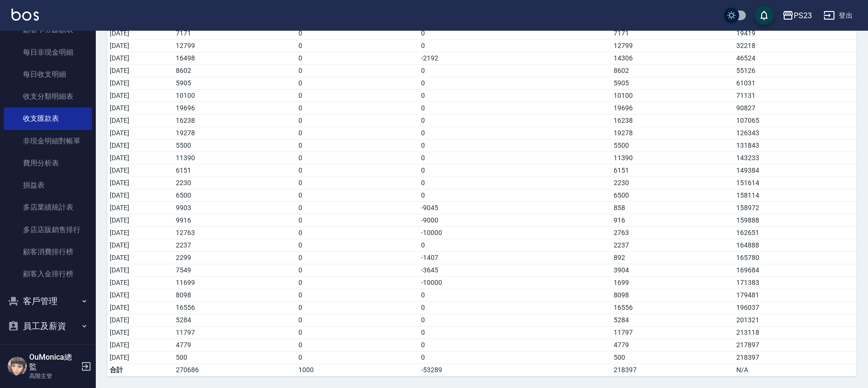  What do you see at coordinates (235, 332) in the screenshot?
I see `td: 11797` at bounding box center [235, 332].